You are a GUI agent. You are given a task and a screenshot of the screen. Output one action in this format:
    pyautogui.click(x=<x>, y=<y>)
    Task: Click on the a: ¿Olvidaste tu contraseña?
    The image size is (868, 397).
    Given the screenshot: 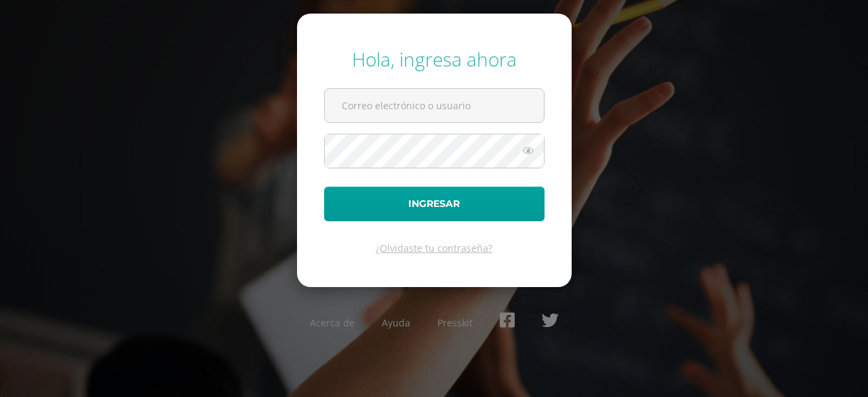 What is the action you would take?
    pyautogui.click(x=434, y=248)
    